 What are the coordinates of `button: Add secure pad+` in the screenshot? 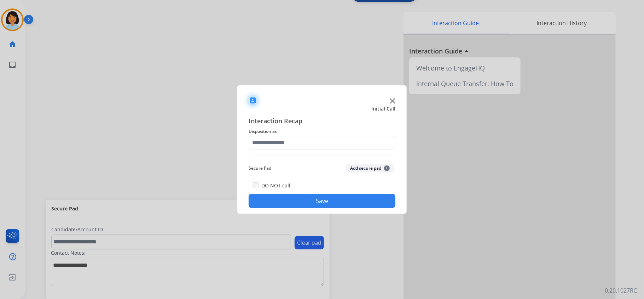 It's located at (370, 168).